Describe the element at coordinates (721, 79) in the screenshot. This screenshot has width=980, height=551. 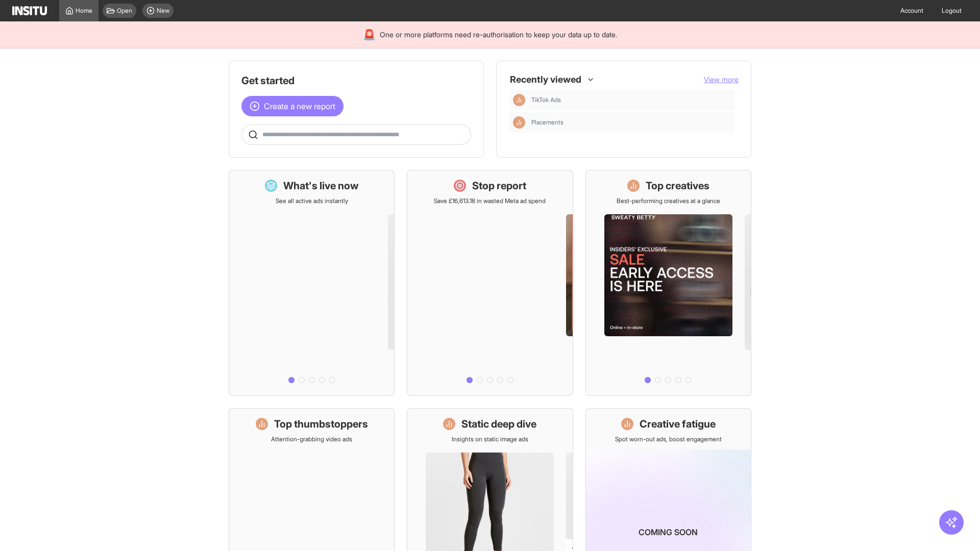
I see `span: View more` at that location.